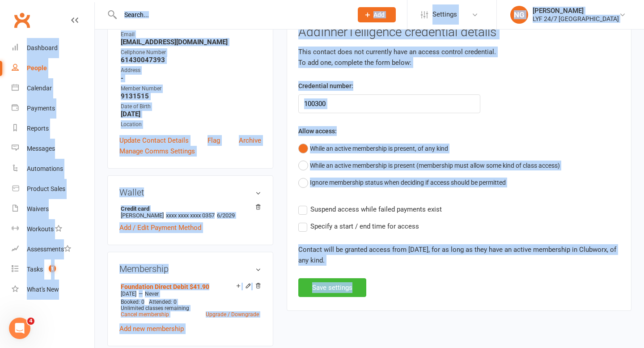 Image resolution: width=644 pixels, height=348 pixels. Describe the element at coordinates (232, 314) in the screenshot. I see `a: Upgrade / Downgrade` at that location.